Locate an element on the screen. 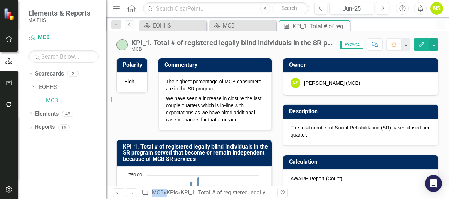 This screenshot has width=449, height=199. span: Search is located at coordinates (289, 8).